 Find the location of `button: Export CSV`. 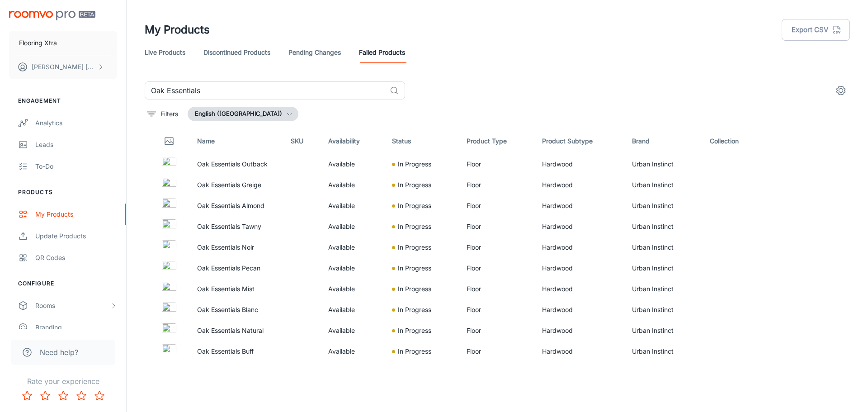

button: Export CSV is located at coordinates (816, 30).